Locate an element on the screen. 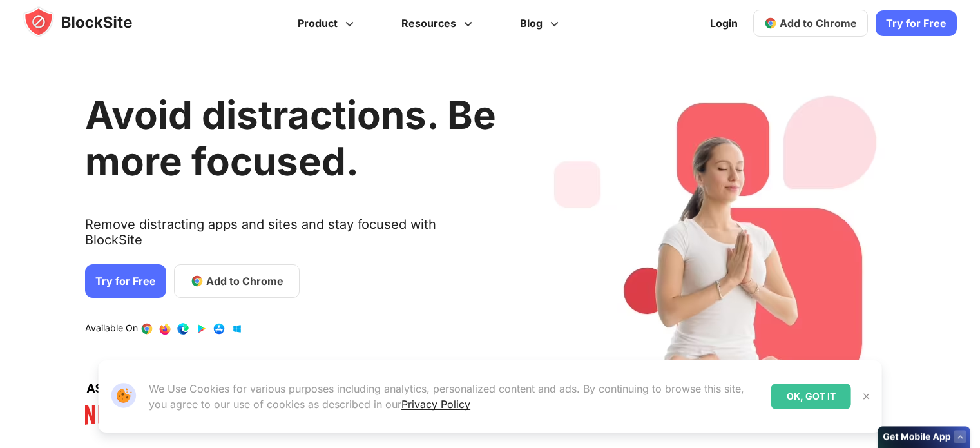 This screenshot has width=980, height=448. text: Available On is located at coordinates (111, 329).